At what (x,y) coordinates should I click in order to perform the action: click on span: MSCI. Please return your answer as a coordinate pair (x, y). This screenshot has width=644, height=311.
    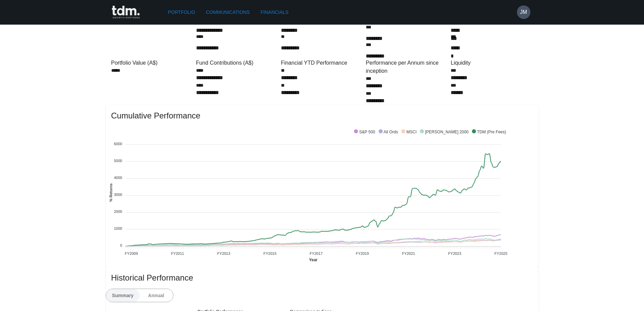
    Looking at the image, I should click on (408, 132).